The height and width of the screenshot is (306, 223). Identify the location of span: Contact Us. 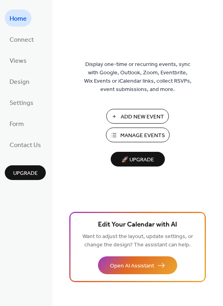
(25, 145).